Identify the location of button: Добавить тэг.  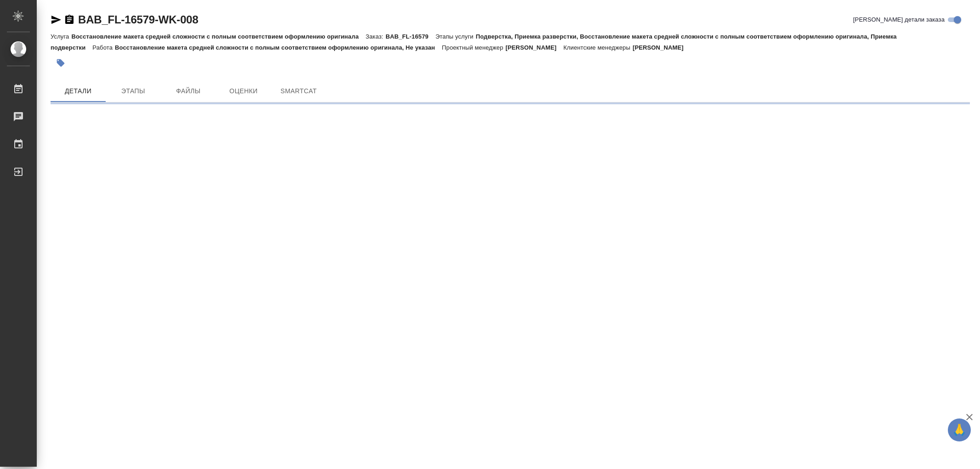
(61, 63).